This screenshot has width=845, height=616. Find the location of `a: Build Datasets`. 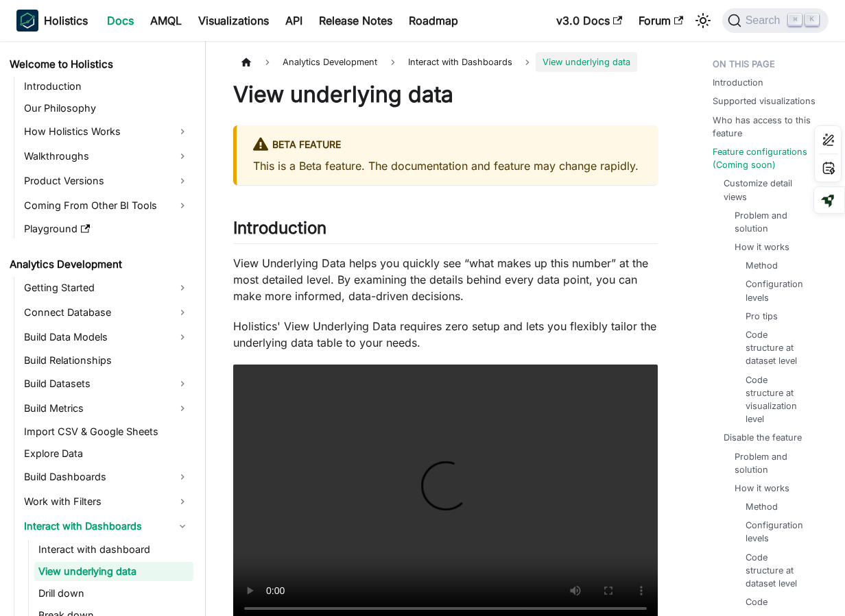

a: Build Datasets is located at coordinates (106, 384).